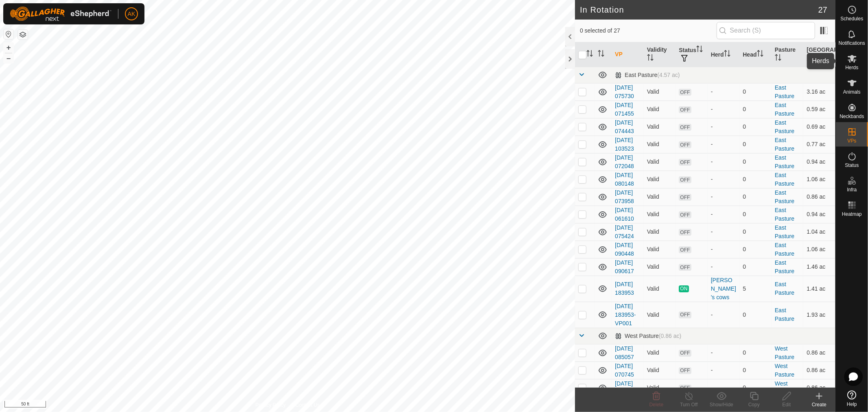  Describe the element at coordinates (683, 289) in the screenshot. I see `span: ON` at that location.